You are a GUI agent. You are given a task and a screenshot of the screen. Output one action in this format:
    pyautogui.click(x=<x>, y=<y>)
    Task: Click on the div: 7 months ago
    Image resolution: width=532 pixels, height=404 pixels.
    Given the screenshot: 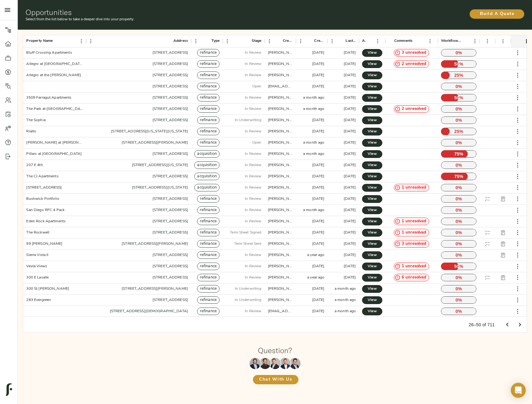 What is the action you would take?
    pyautogui.click(x=319, y=233)
    